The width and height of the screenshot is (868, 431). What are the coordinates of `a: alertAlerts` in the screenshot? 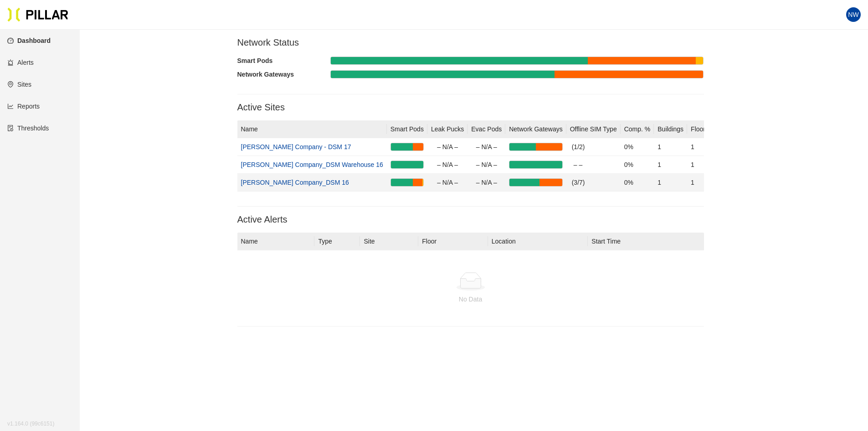 It's located at (20, 62).